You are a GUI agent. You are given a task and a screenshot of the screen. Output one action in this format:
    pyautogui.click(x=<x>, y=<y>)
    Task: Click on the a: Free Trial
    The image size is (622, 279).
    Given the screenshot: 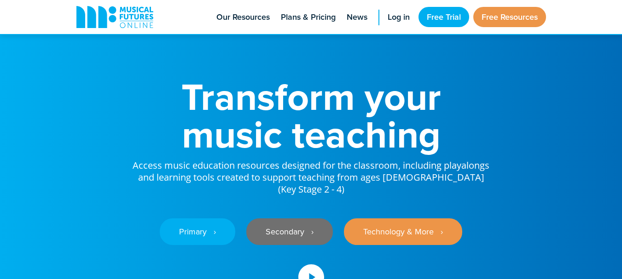 What is the action you would take?
    pyautogui.click(x=444, y=17)
    